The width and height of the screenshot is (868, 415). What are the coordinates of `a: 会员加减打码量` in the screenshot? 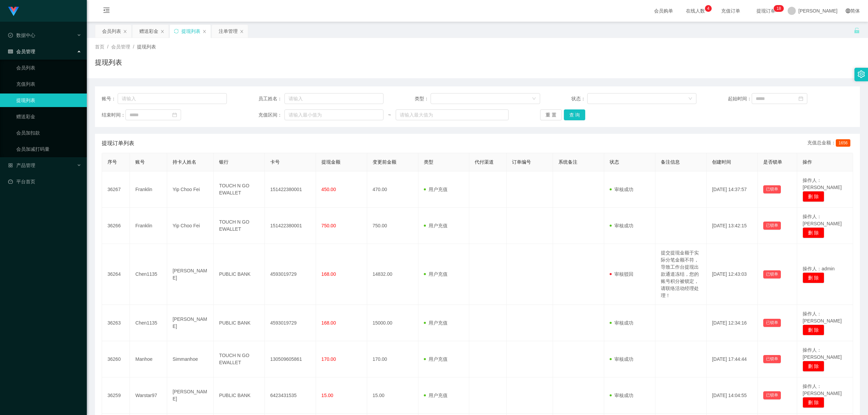 It's located at (49, 149).